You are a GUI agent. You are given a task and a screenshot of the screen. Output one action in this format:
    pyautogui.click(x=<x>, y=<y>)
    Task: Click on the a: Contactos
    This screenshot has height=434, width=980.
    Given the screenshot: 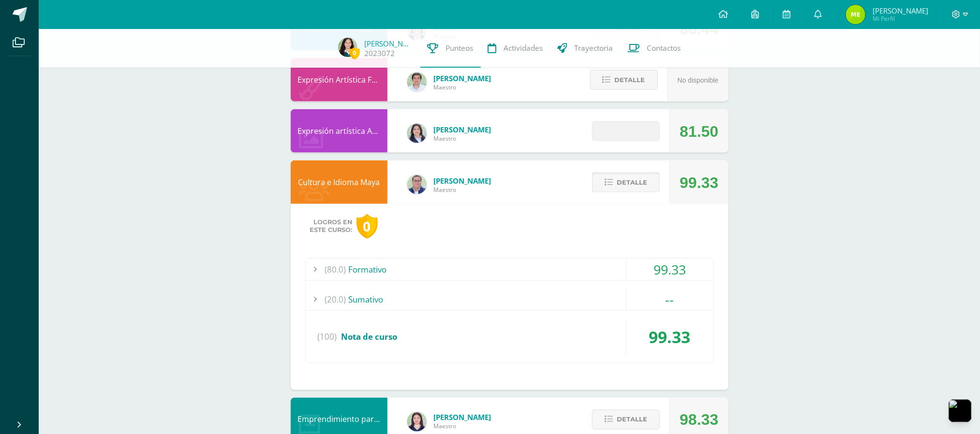 What is the action you would take?
    pyautogui.click(x=654, y=48)
    